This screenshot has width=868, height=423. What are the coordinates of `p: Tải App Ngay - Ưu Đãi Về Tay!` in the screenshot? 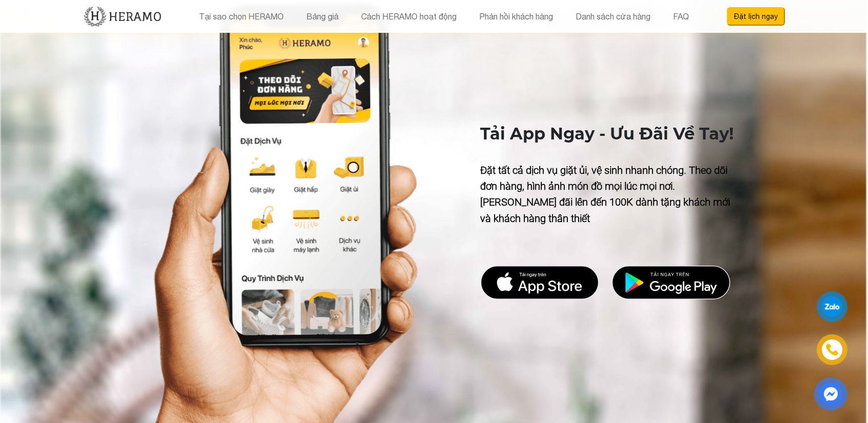 It's located at (611, 134).